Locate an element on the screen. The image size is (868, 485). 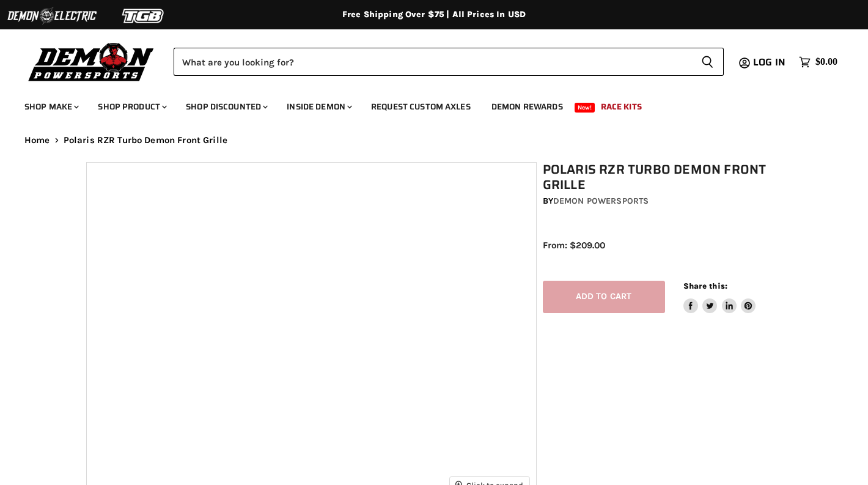
a: Log in is located at coordinates (771, 62).